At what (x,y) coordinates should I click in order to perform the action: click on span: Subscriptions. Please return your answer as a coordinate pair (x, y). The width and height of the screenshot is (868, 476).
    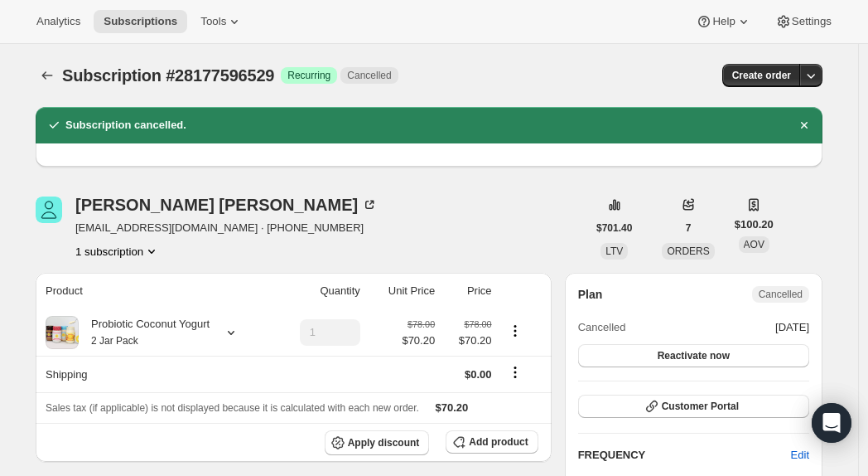
    Looking at the image, I should click on (140, 21).